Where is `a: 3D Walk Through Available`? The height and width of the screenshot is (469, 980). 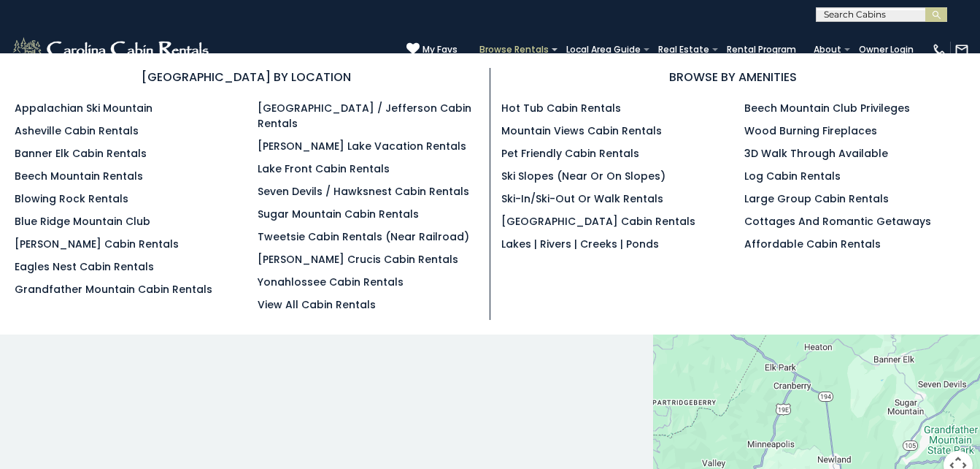
a: 3D Walk Through Available is located at coordinates (816, 153).